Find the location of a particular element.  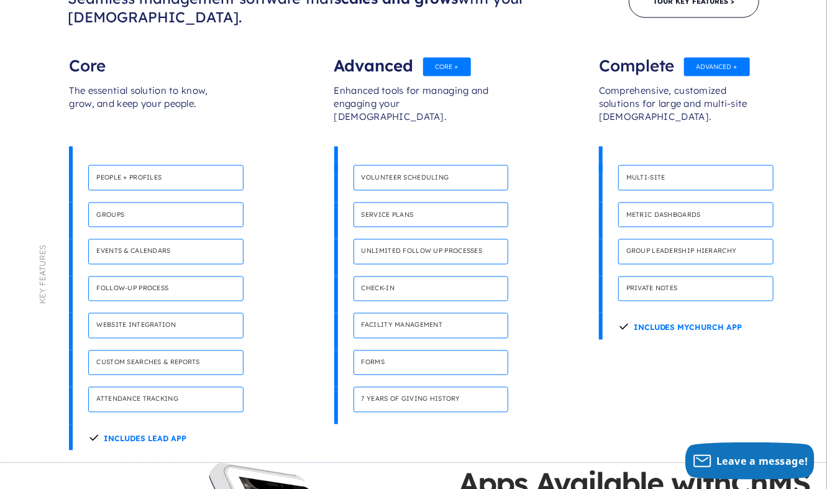

h4: Custom searches & reports is located at coordinates (166, 363).